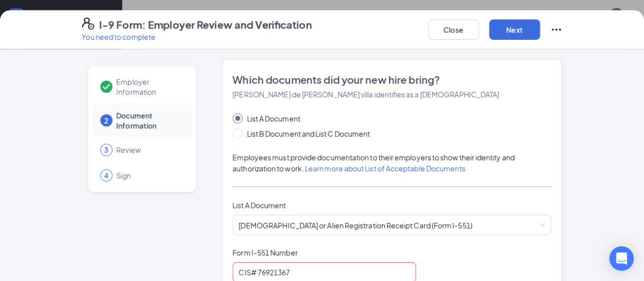 The width and height of the screenshot is (644, 281). What do you see at coordinates (149, 87) in the screenshot?
I see `span: Employer Information` at bounding box center [149, 87].